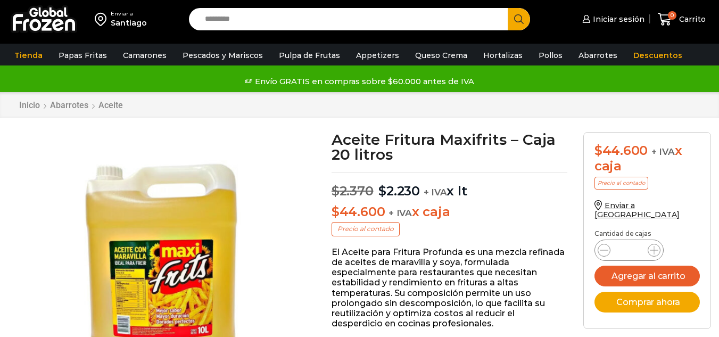  I want to click on p: El Aceite para Fritura Profunda es una mezcla refinada de aceites de maravilla y soya, formulada ..., so click(449, 288).